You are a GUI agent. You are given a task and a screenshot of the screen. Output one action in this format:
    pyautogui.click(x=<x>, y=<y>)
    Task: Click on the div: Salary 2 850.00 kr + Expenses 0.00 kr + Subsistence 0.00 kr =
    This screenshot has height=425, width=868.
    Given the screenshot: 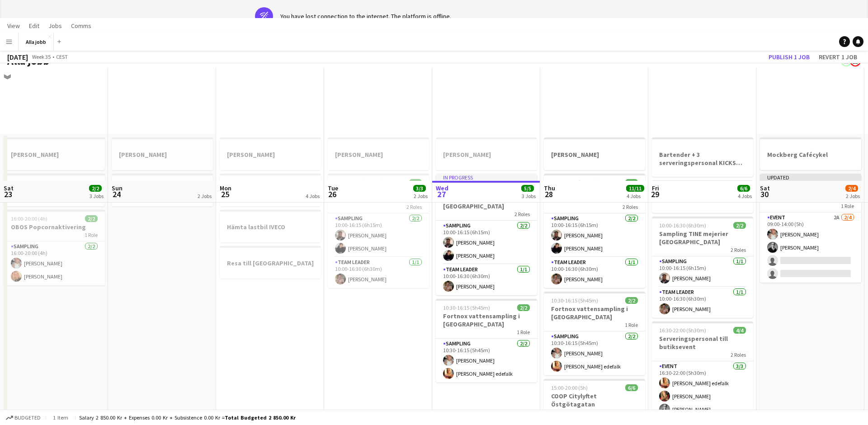 What is the action you would take?
    pyautogui.click(x=187, y=418)
    